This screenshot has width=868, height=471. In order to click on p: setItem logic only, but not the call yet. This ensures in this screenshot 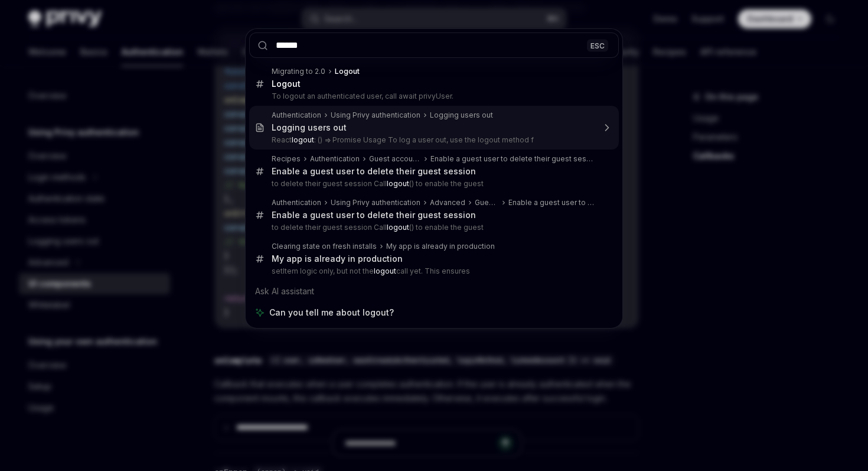, I will do `click(433, 271)`.